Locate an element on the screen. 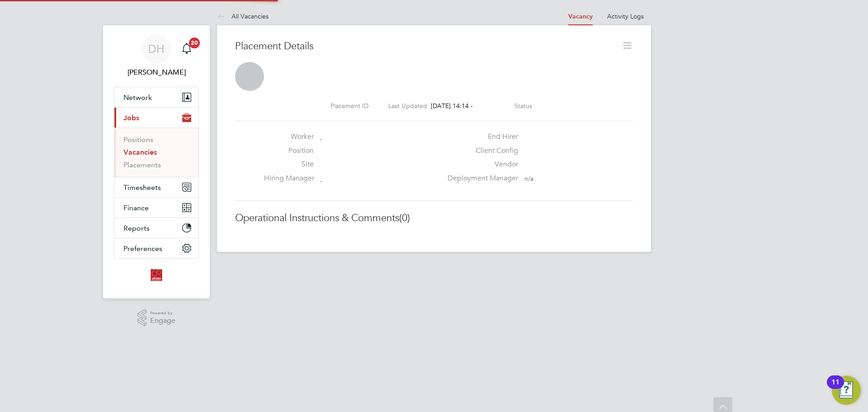 This screenshot has height=412, width=868. a: 20 is located at coordinates (186, 49).